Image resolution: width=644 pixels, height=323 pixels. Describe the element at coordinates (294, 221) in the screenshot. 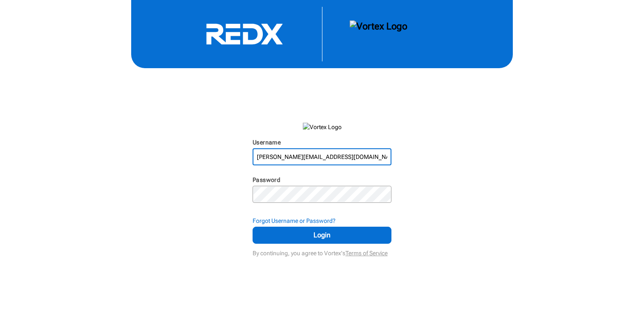

I see `strong: Forgot Username or Password?` at that location.